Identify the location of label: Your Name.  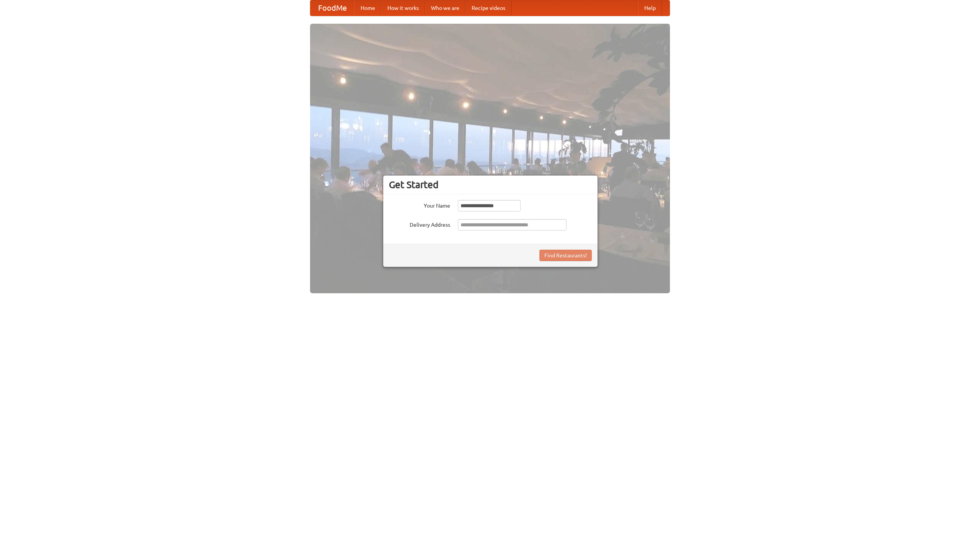
(420, 205).